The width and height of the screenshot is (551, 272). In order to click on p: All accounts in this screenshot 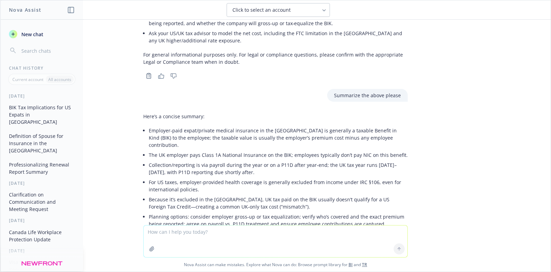, I will do `click(60, 79)`.